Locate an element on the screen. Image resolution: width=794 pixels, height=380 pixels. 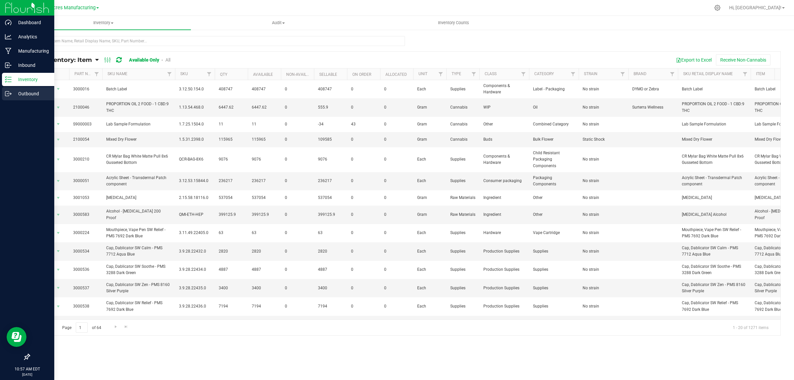
span: 555.9 is located at coordinates (330, 107).